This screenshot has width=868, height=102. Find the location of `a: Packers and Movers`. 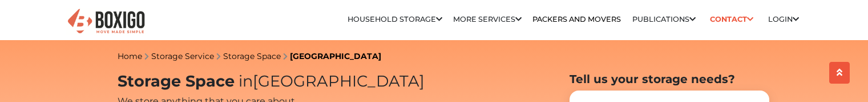

a: Packers and Movers is located at coordinates (577, 19).